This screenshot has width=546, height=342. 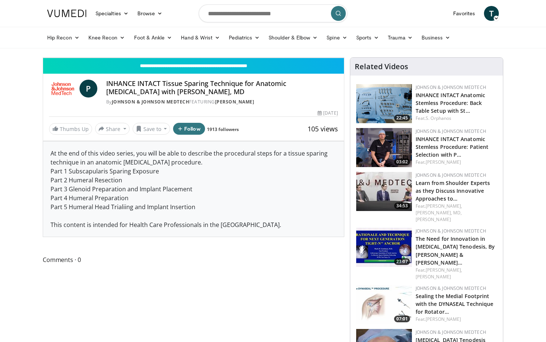 I want to click on a: 03:02, so click(x=384, y=147).